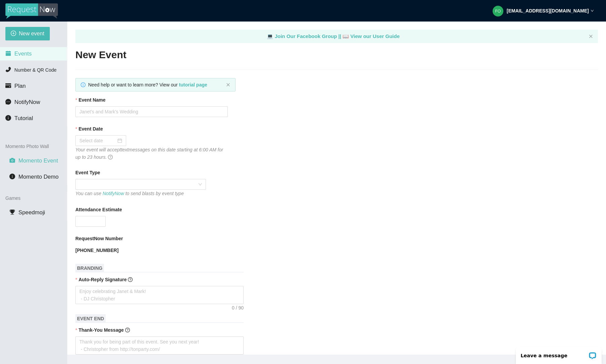  I want to click on b: Event Name, so click(92, 100).